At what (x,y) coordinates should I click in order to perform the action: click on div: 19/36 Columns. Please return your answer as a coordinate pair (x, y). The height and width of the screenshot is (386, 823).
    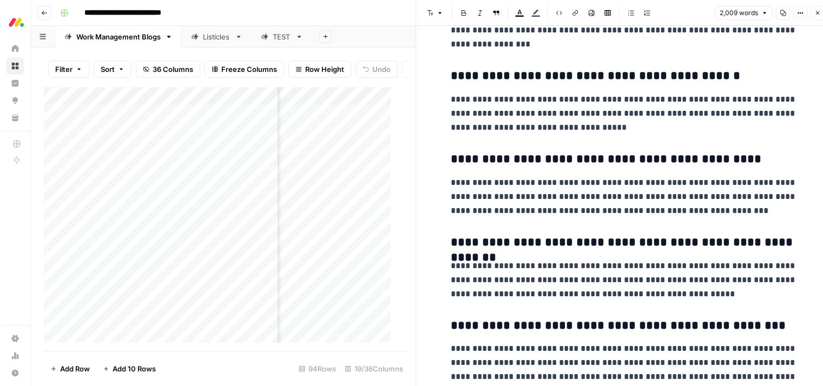
    Looking at the image, I should click on (374, 369).